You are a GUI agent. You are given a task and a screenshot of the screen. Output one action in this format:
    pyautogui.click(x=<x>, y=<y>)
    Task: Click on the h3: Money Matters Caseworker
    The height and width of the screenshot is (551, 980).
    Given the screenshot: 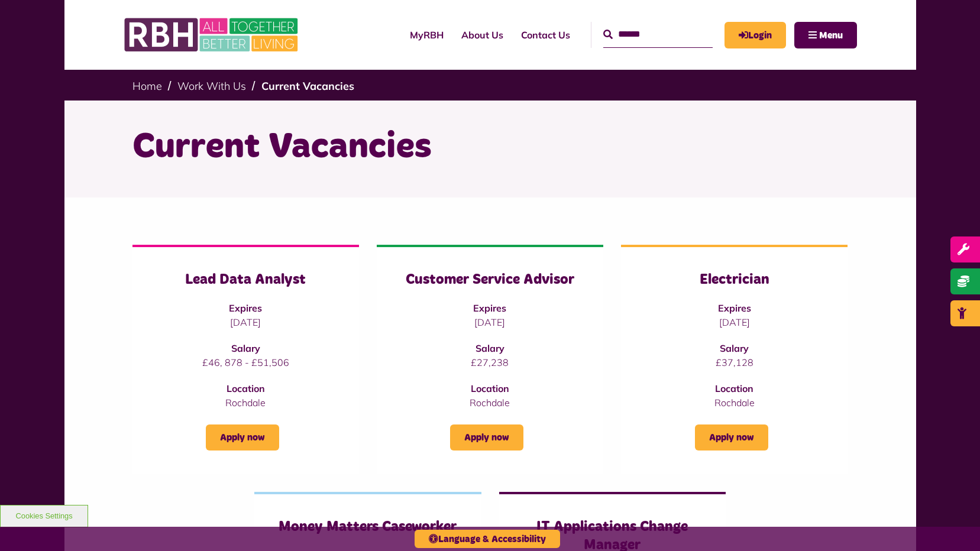 What is the action you would take?
    pyautogui.click(x=367, y=527)
    